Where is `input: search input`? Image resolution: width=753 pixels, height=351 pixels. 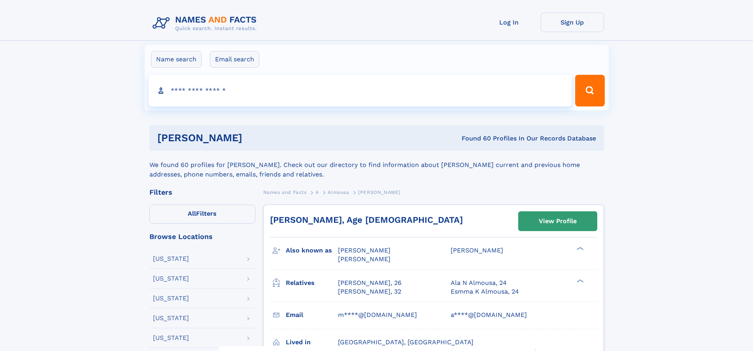 input: search input is located at coordinates (360, 91).